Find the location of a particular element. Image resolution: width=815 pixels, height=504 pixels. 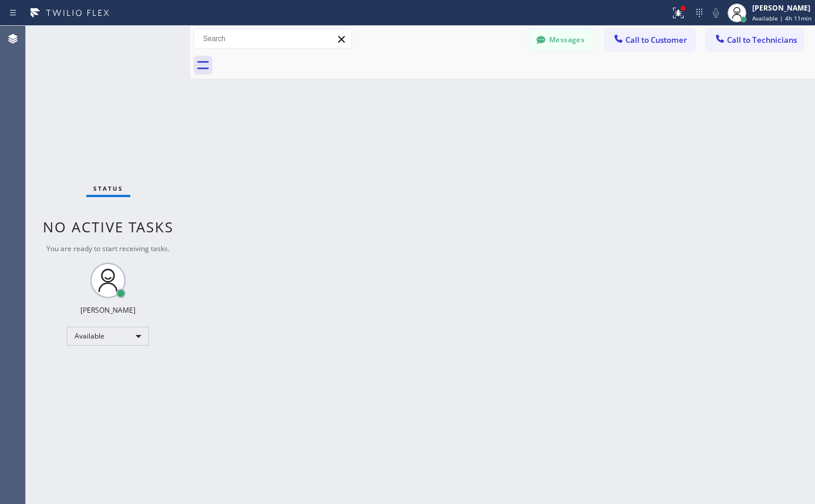

span: Available | 4h 11min is located at coordinates (782, 18).